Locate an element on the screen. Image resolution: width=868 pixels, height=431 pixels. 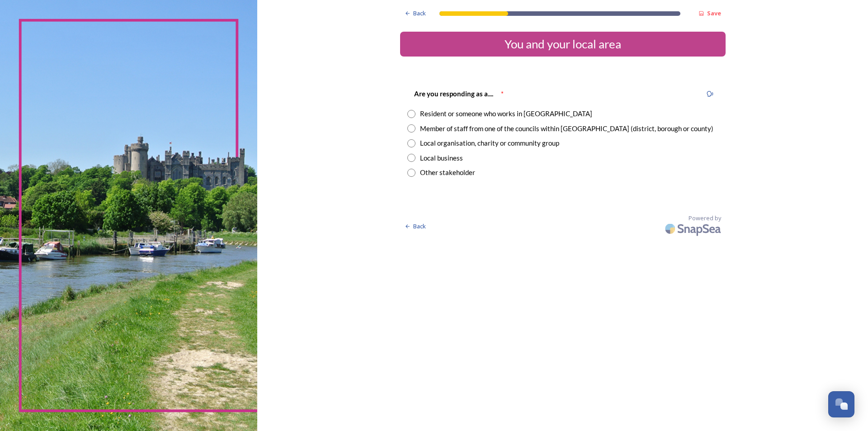
img: SnapSea Logo is located at coordinates (694, 228).